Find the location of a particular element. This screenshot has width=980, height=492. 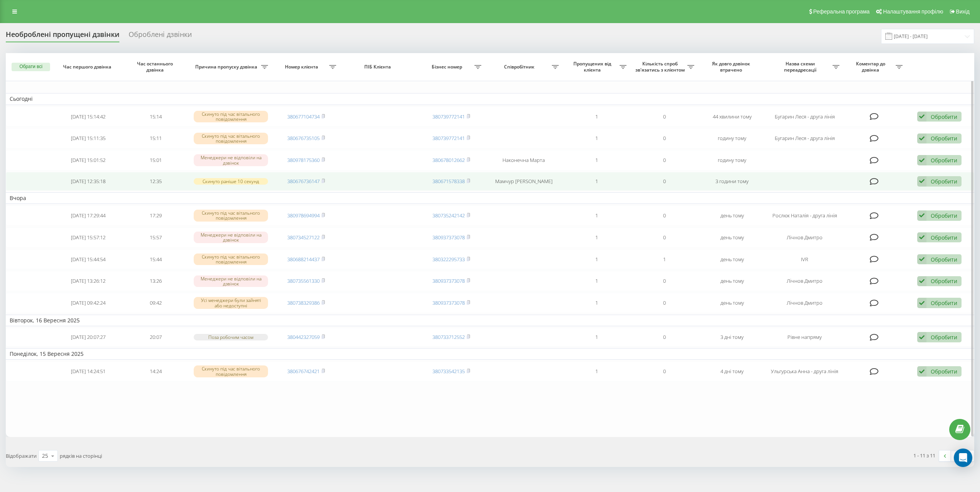

td: 15:44 is located at coordinates (156, 259).